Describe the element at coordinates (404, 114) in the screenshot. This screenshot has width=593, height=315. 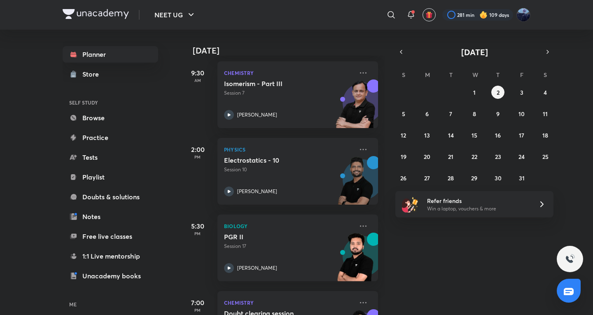
I see `abbr: October 5, 2025` at that location.